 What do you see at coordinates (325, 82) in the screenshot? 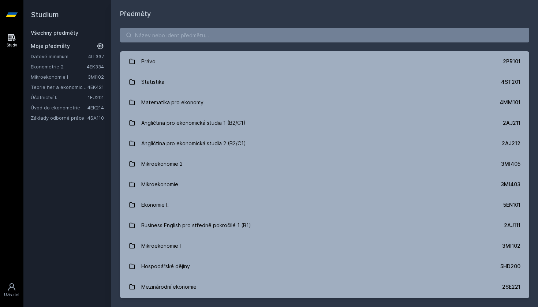
I see `a: Statistika 4ST201` at bounding box center [325, 82].